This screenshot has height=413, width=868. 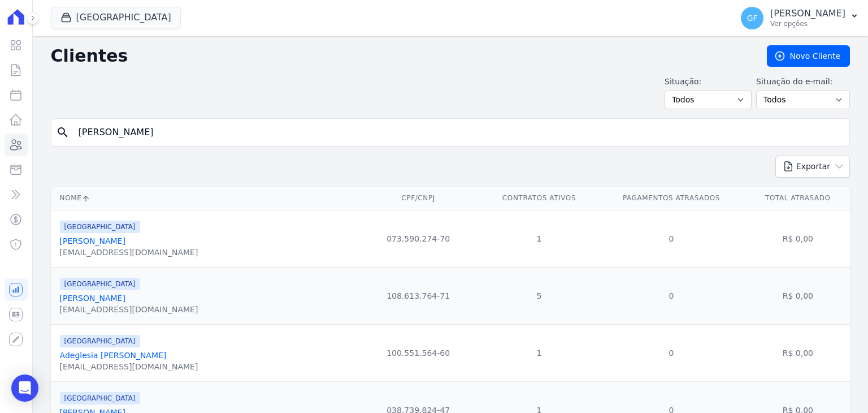 I want to click on i: search, so click(x=63, y=132).